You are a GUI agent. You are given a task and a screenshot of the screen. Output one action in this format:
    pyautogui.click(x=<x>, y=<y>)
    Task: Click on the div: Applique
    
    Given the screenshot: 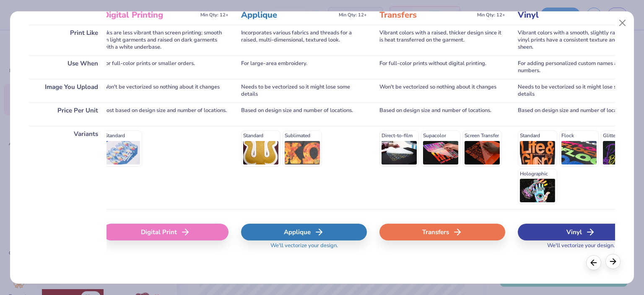 What is the action you would take?
    pyautogui.click(x=304, y=232)
    